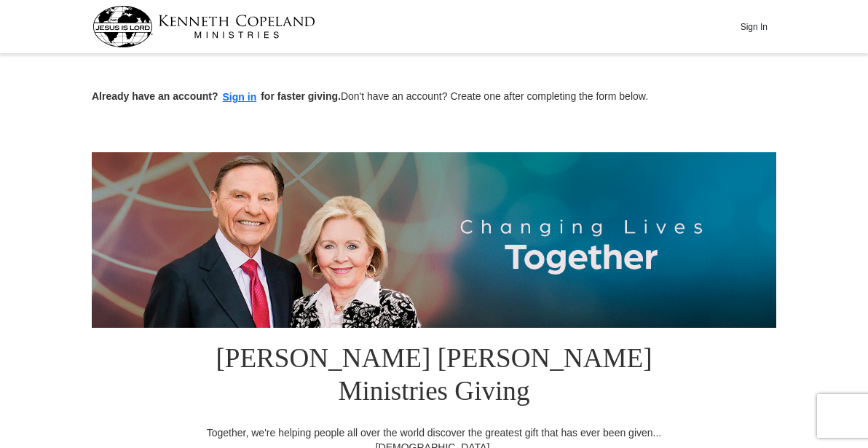 This screenshot has height=448, width=868. I want to click on button: Sign in, so click(239, 97).